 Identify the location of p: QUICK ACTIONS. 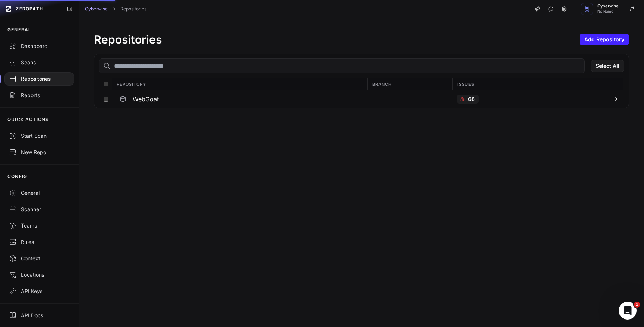
(28, 120).